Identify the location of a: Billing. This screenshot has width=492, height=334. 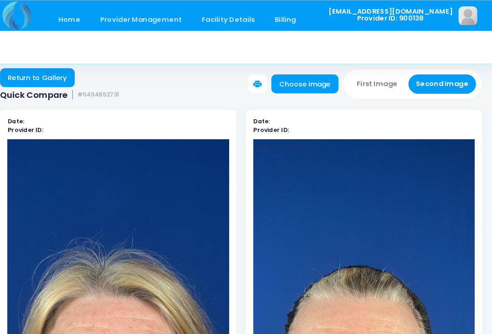
(289, 19).